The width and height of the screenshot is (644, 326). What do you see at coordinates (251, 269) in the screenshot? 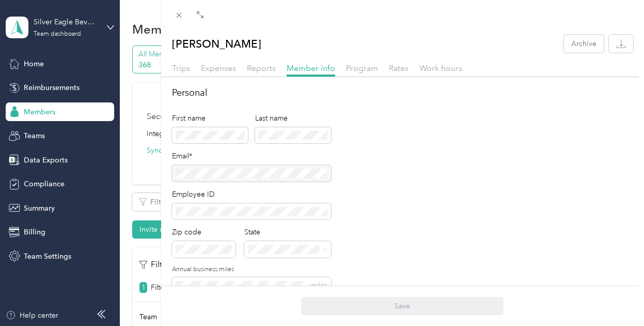
I see `label: Annual business miles` at bounding box center [251, 269].